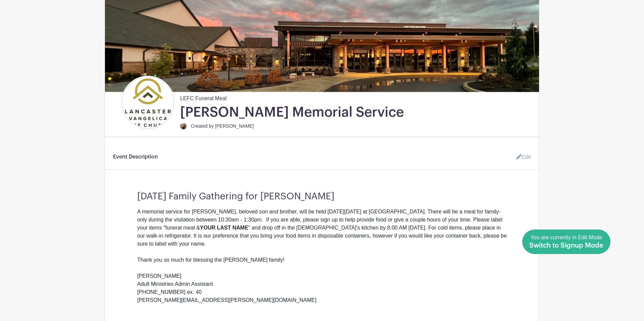  I want to click on span: LEFC Funeral Meal, so click(203, 97).